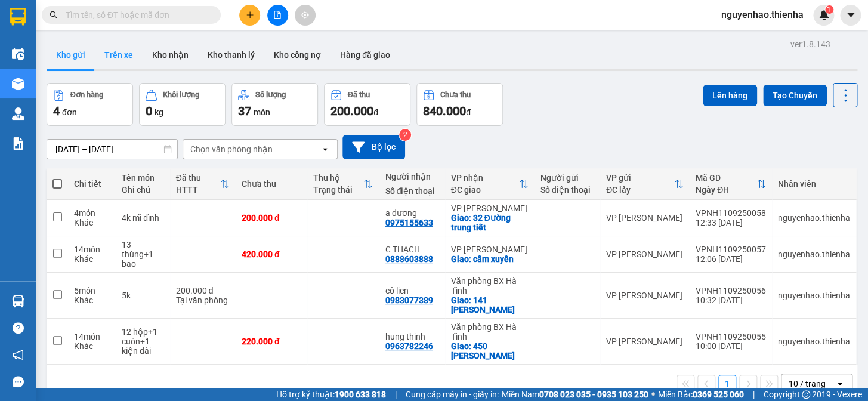  Describe the element at coordinates (142, 295) in the screenshot. I see `div: 5k` at that location.